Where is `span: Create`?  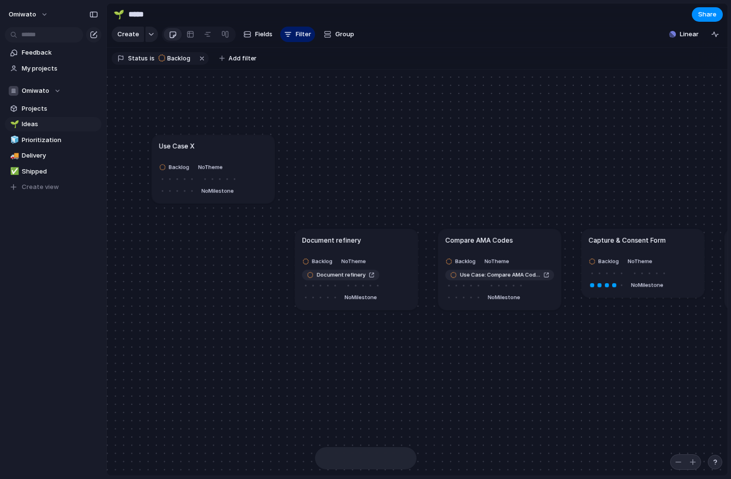 span: Create is located at coordinates (128, 34).